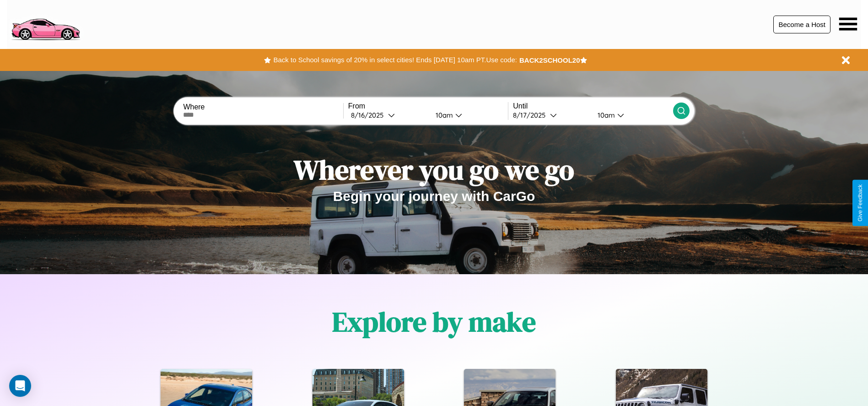 This screenshot has width=868, height=406. Describe the element at coordinates (263, 107) in the screenshot. I see `label: Where` at that location.